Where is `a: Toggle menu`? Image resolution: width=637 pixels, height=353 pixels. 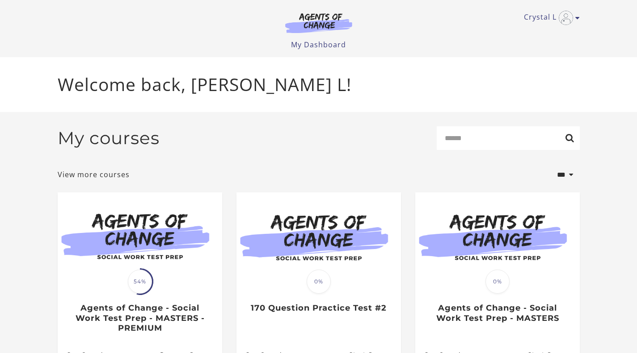
a: Toggle menu is located at coordinates (549, 18).